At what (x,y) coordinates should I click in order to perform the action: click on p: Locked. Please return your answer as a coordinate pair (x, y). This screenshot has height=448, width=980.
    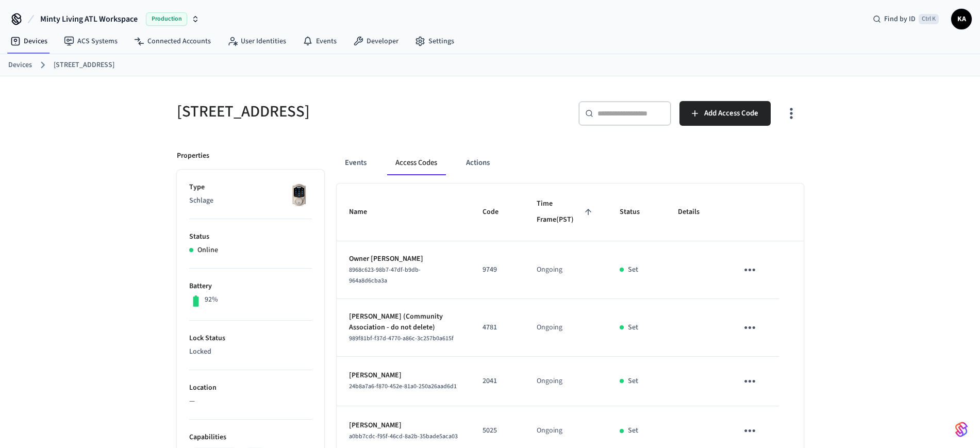
    Looking at the image, I should click on (250, 351).